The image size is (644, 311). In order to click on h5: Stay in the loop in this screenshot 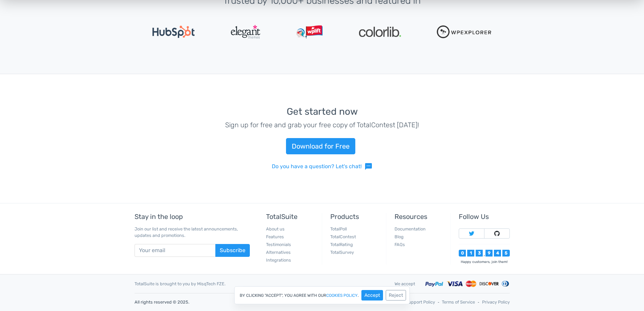, I will do `click(192, 216)`.